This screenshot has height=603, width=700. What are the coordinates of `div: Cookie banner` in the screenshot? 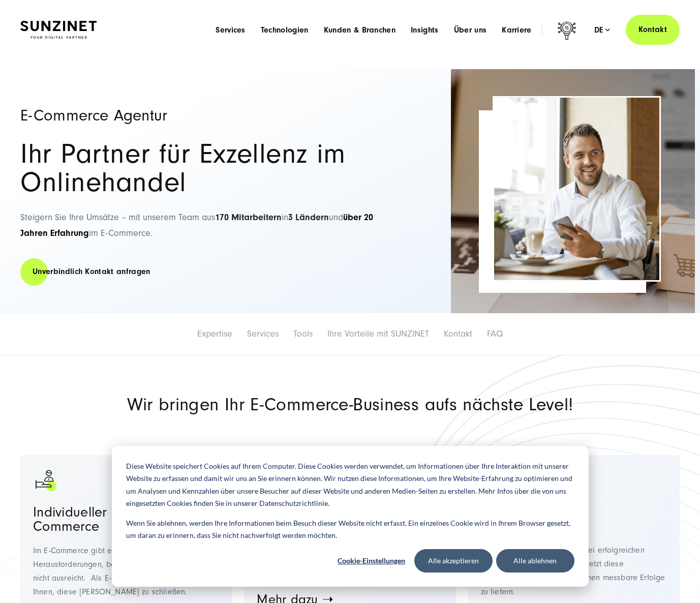 It's located at (350, 516).